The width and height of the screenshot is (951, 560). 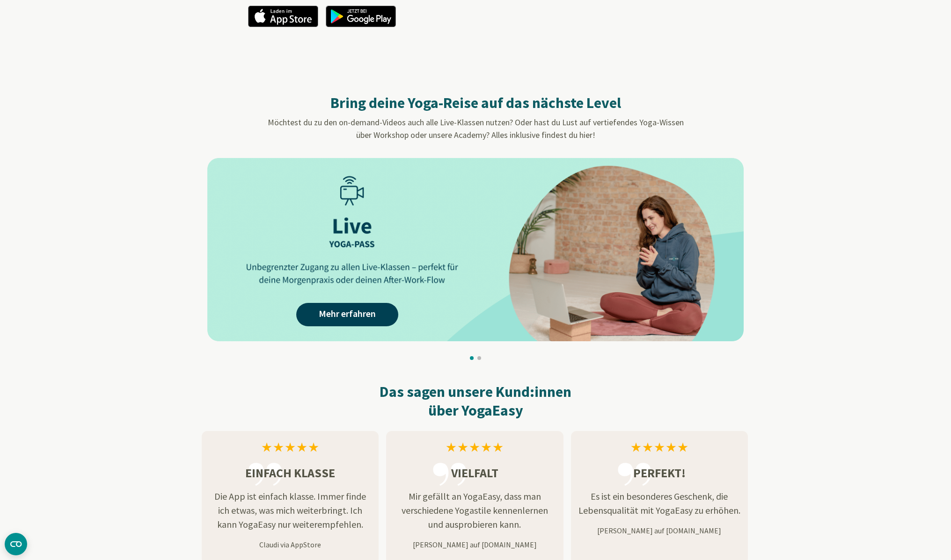 What do you see at coordinates (16, 544) in the screenshot?
I see `button: CMP-Widget öffnen` at bounding box center [16, 544].